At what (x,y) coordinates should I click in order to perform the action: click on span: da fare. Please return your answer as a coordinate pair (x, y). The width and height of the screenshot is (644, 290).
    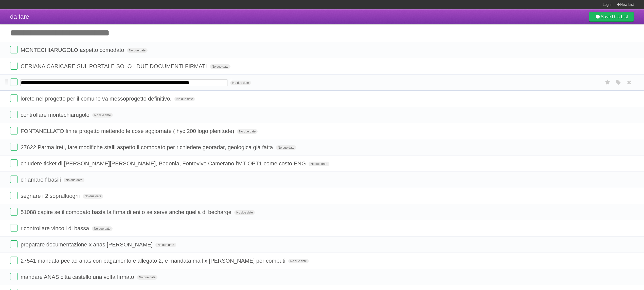
    Looking at the image, I should click on (20, 17).